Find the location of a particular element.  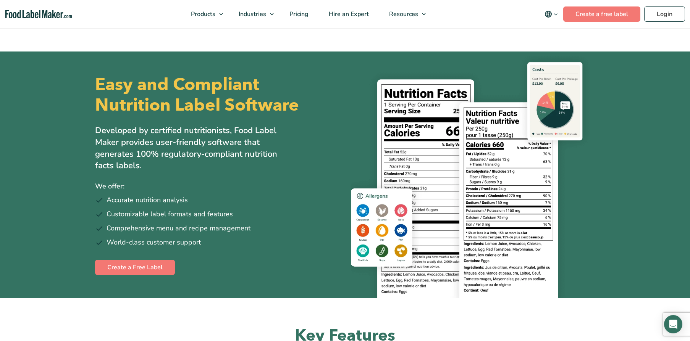

p: We offer: is located at coordinates (217, 186).